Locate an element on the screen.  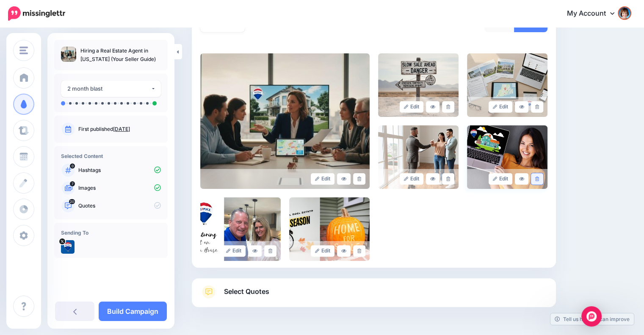
img: 1f0a15aa23f8b5d521efedd6d332c75f_large.jpg is located at coordinates (508, 85).